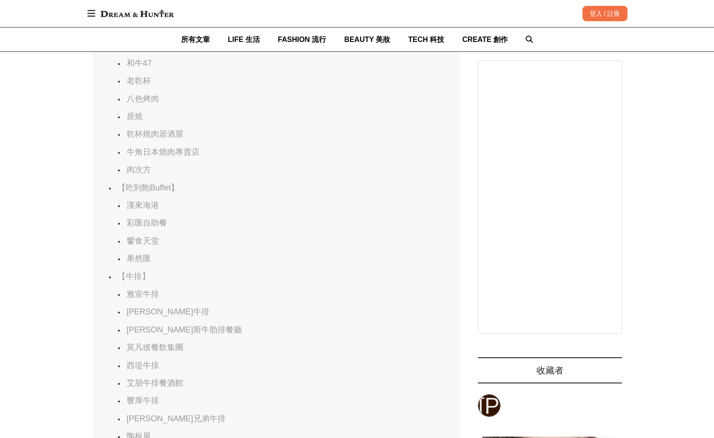  Describe the element at coordinates (485, 39) in the screenshot. I see `span: CREATE 創作` at that location.